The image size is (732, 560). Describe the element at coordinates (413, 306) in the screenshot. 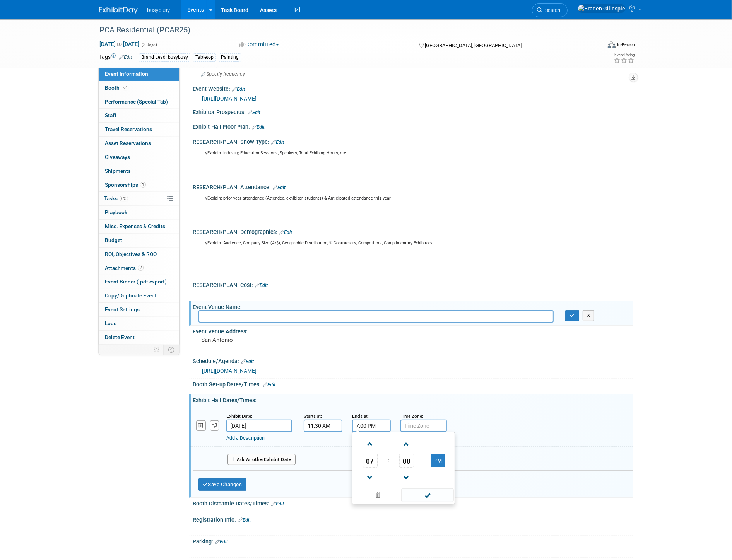

I see `div: Event Venue Name:` at that location.